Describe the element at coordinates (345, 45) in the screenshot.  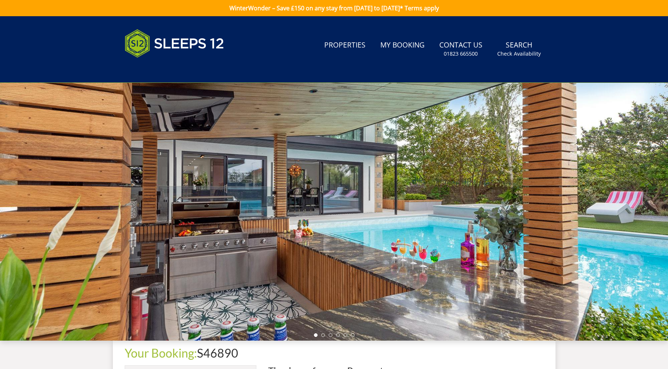
I see `a: Properties` at that location.